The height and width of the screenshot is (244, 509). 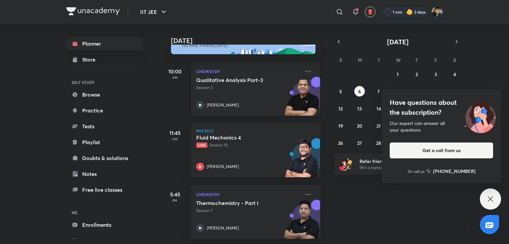 What do you see at coordinates (359, 109) in the screenshot?
I see `abbr: October 13, 2025` at bounding box center [359, 109].